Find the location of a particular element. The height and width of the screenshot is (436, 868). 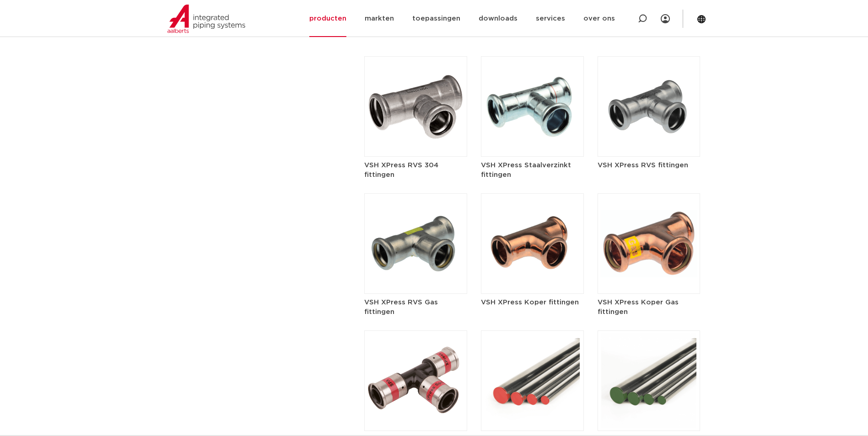

h5: VSH XPress RVS 304 fittingen is located at coordinates (416, 170).